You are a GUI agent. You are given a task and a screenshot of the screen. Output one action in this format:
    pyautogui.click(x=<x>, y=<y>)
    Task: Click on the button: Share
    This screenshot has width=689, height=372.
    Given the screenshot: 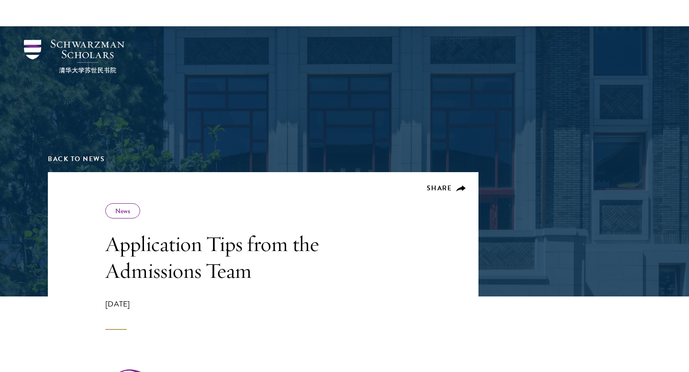 What is the action you would take?
    pyautogui.click(x=447, y=189)
    